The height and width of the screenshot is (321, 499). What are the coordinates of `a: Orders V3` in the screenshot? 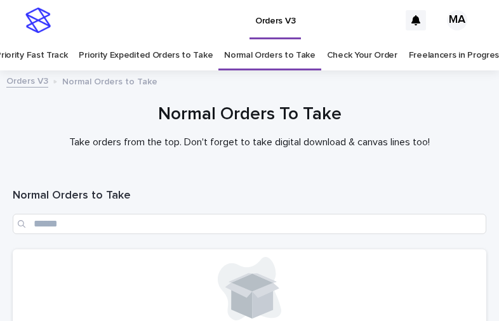 It's located at (27, 80).